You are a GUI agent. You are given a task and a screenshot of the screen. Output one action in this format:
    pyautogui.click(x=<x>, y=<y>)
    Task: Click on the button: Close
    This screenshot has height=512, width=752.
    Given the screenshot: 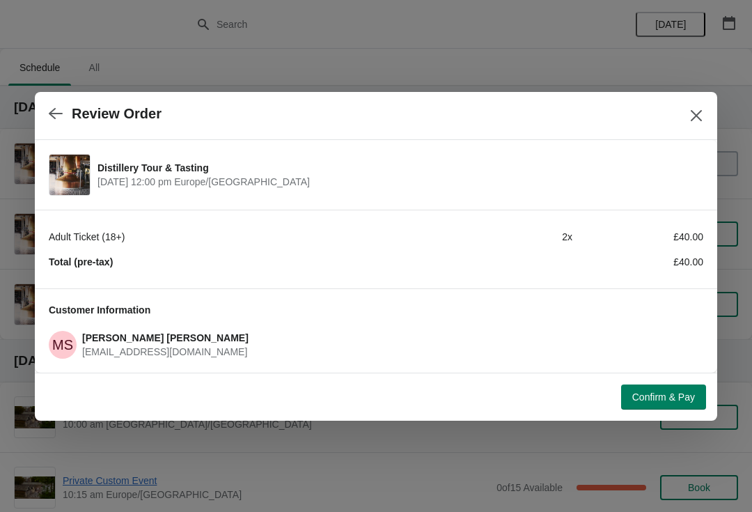 What is the action you would take?
    pyautogui.click(x=697, y=116)
    